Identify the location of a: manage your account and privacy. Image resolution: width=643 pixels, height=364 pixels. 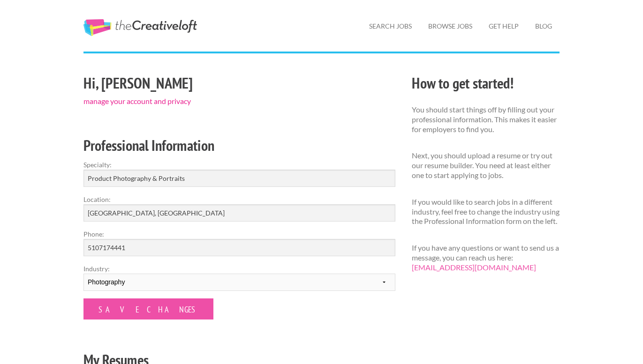
(137, 101).